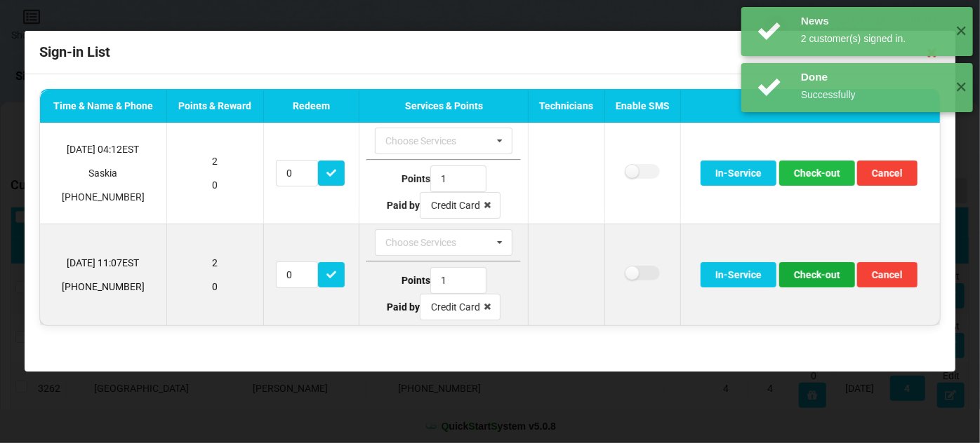 Image resolution: width=980 pixels, height=443 pixels. Describe the element at coordinates (103, 173) in the screenshot. I see `p: Saskia` at that location.